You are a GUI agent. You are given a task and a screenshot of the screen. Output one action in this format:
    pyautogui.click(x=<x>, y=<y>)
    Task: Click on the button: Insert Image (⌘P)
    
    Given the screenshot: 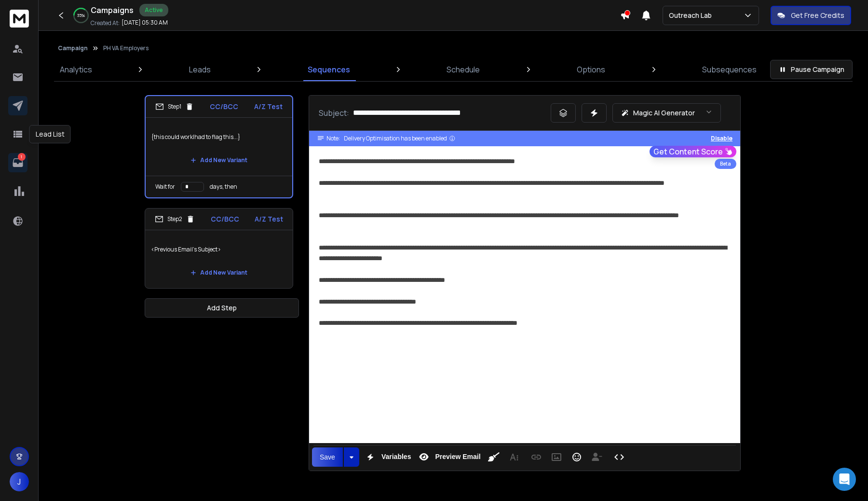 What is the action you would take?
    pyautogui.click(x=556, y=456)
    